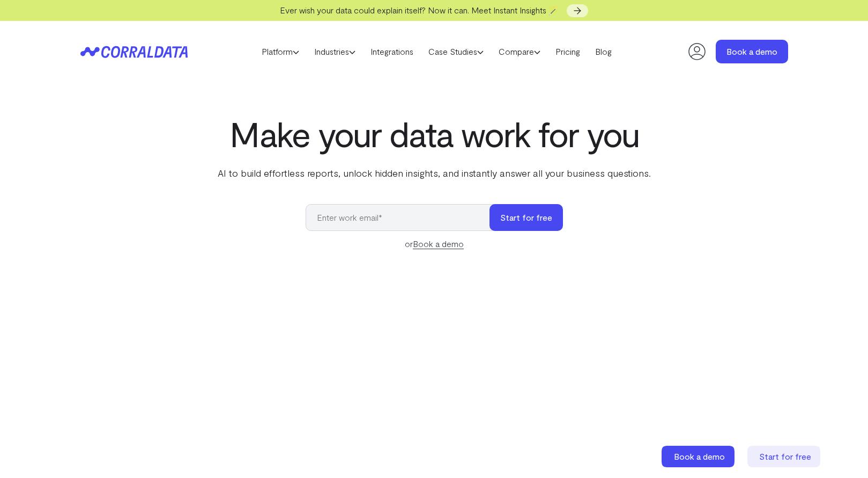  Describe the element at coordinates (785, 457) in the screenshot. I see `a: Start for free` at that location.